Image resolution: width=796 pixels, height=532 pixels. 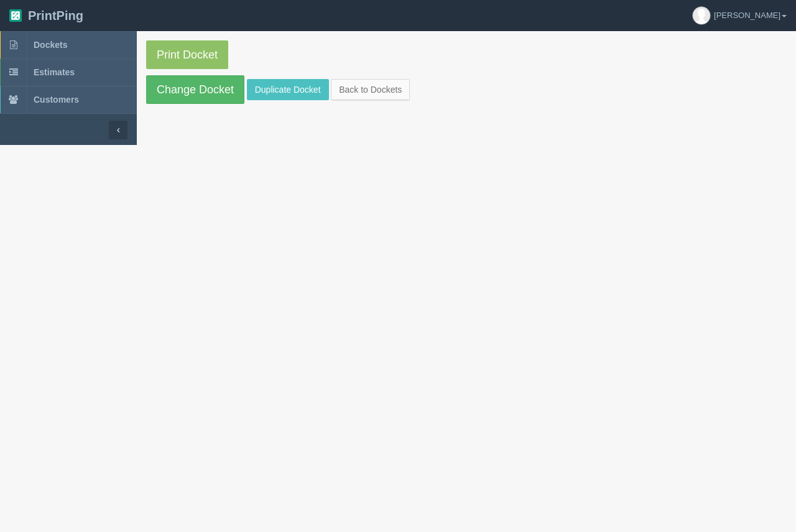 What do you see at coordinates (50, 45) in the screenshot?
I see `span: Dockets` at bounding box center [50, 45].